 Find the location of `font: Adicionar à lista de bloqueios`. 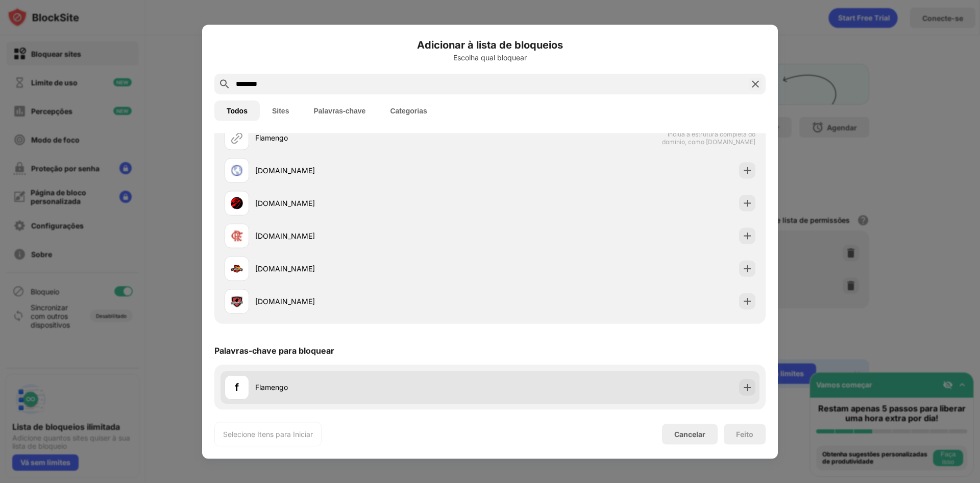

font: Adicionar à lista de bloqueios is located at coordinates (490, 45).